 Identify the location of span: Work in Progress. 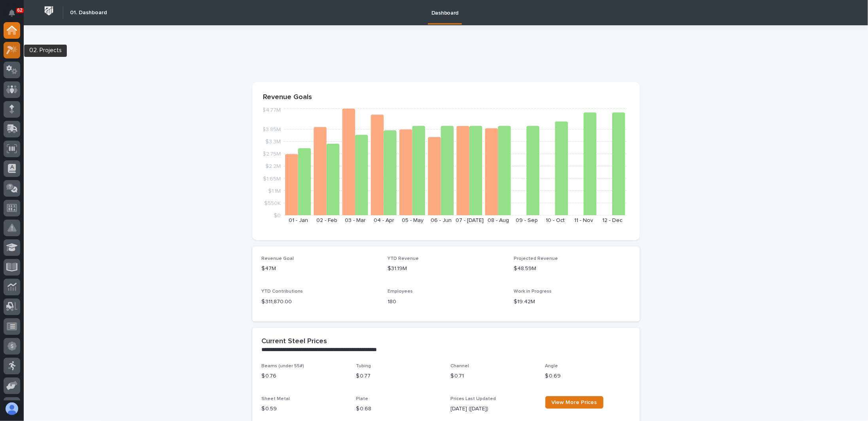
(532, 292).